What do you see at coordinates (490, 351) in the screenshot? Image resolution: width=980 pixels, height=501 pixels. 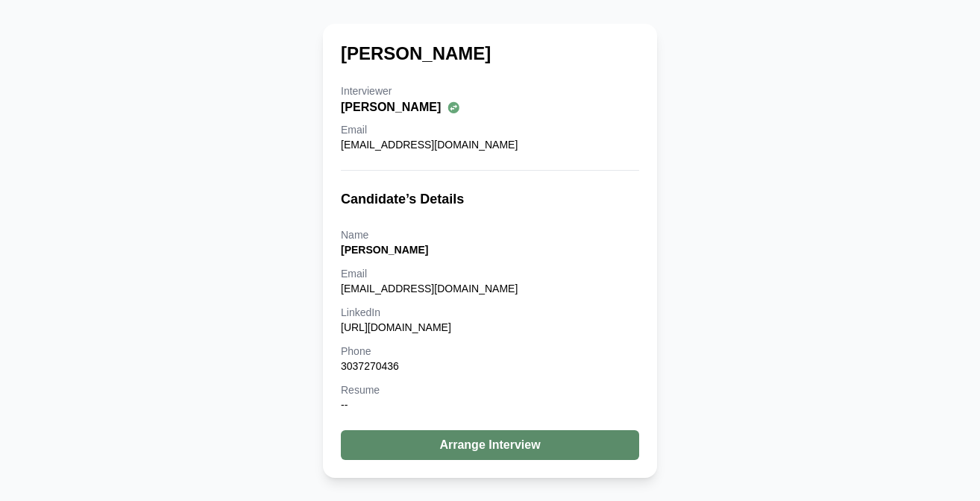 I see `div: Phone` at bounding box center [490, 351].